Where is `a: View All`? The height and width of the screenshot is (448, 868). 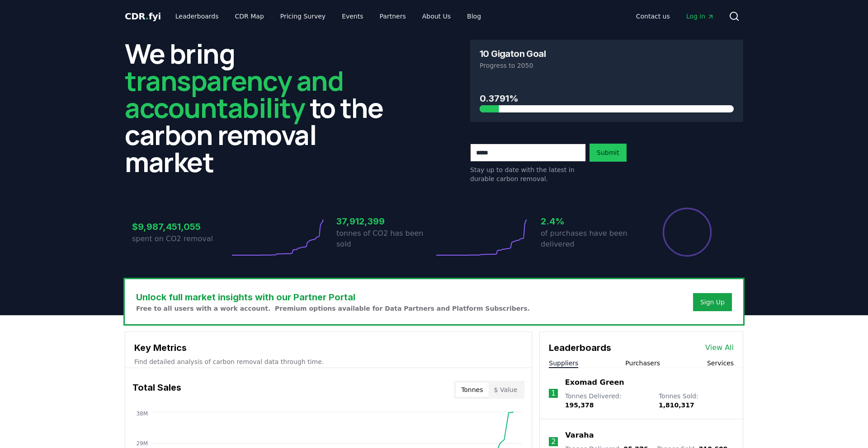 a: View All is located at coordinates (720, 348).